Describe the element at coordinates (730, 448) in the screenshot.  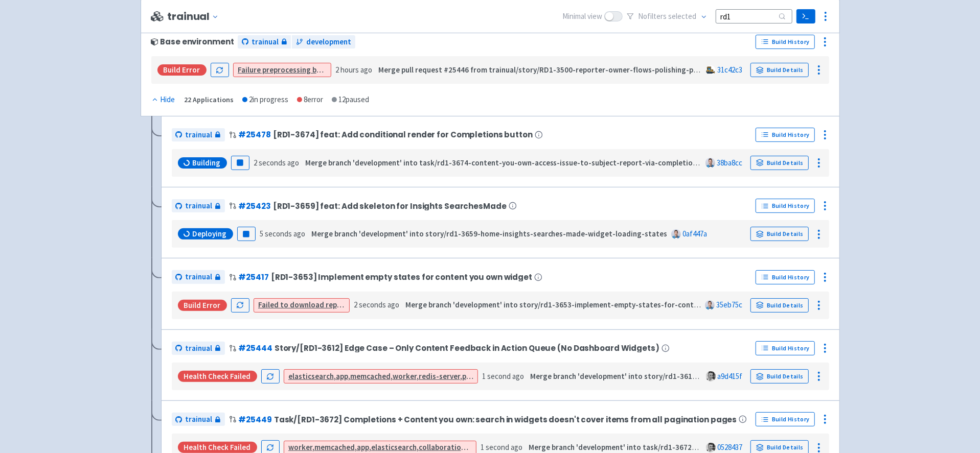
I see `a: 0528437` at that location.